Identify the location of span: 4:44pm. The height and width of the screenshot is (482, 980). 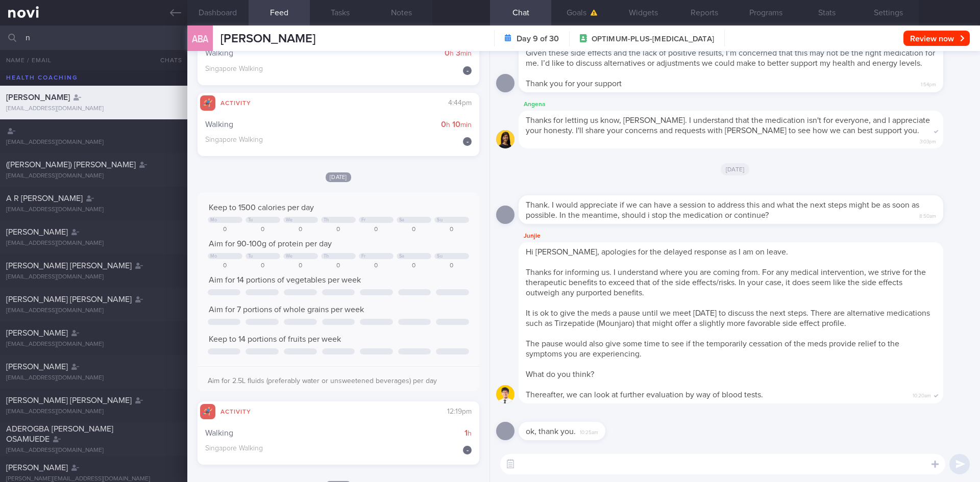
(460, 103).